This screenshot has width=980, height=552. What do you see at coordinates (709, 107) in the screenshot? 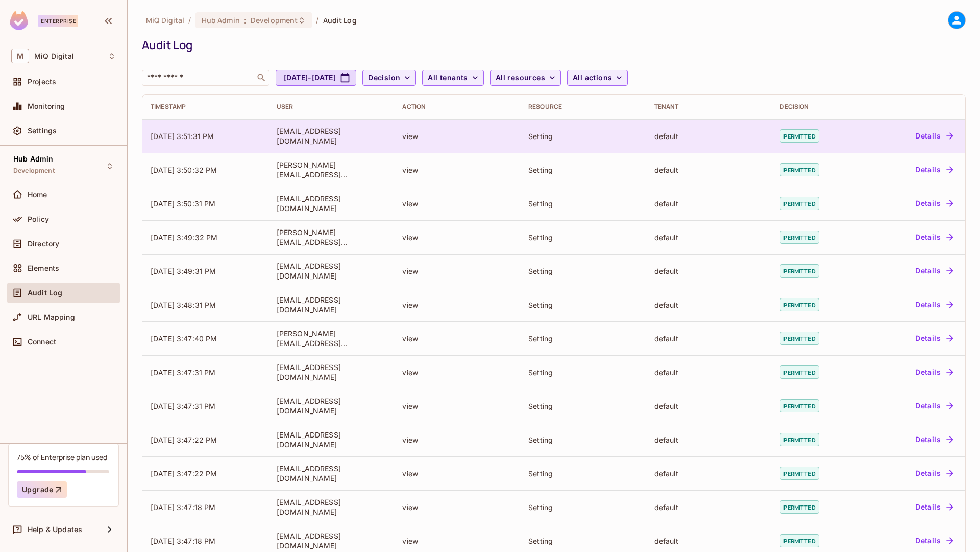
I see `div: Tenant` at bounding box center [709, 107].